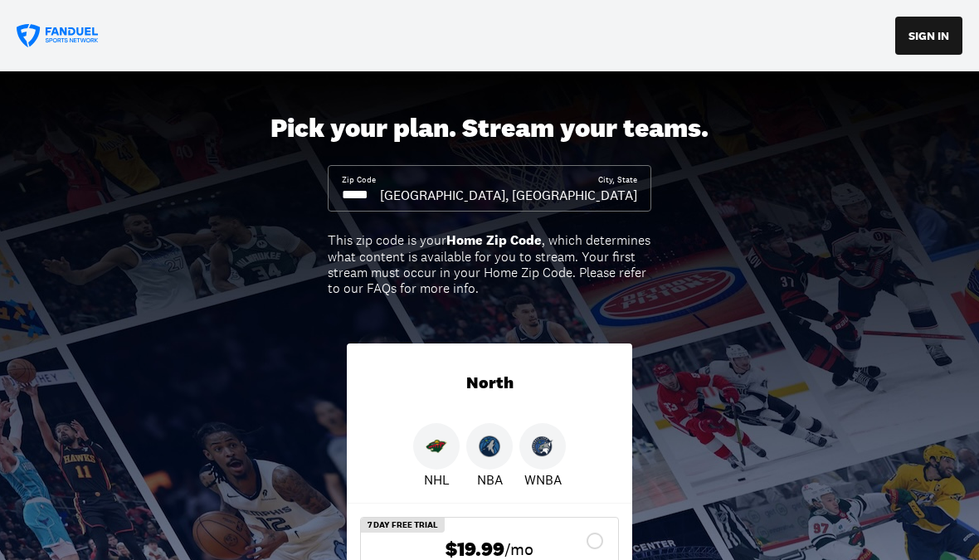  I want to click on div: 7 Day Free Trial, so click(403, 525).